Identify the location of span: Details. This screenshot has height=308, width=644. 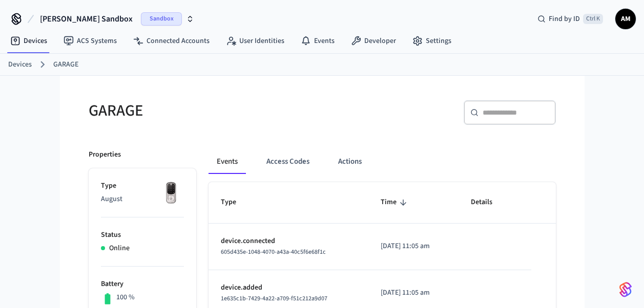
(488, 202).